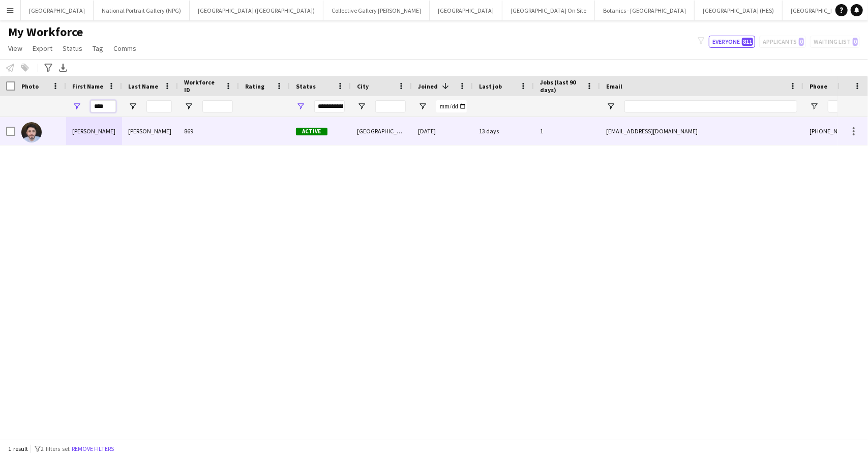 The height and width of the screenshot is (457, 868). I want to click on span: Phone, so click(818, 86).